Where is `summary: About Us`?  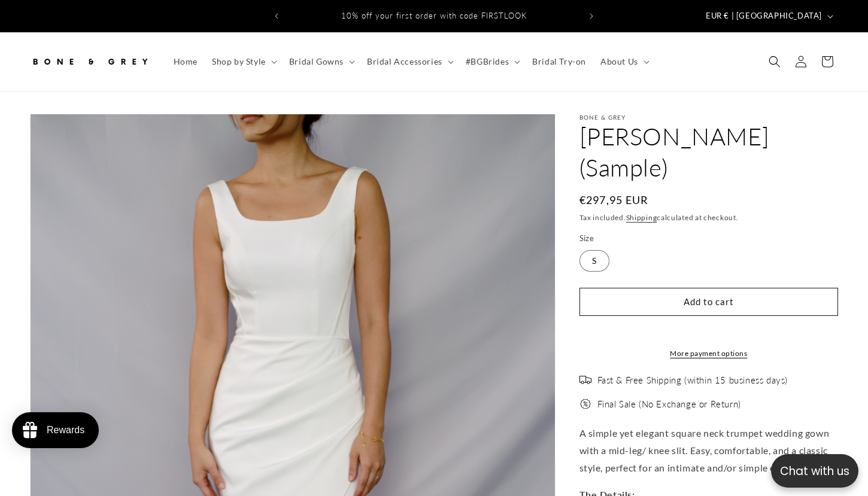 summary: About Us is located at coordinates (624, 62).